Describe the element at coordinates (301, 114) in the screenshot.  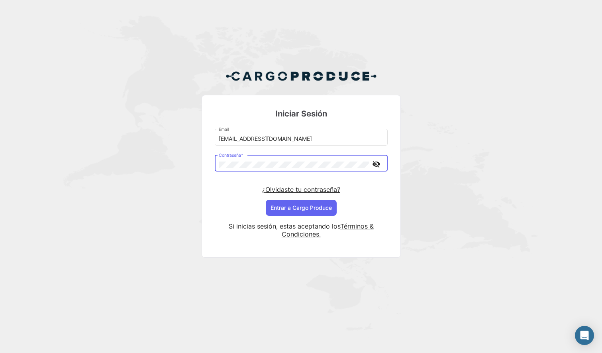
I see `h3: Iniciar Sesión` at that location.